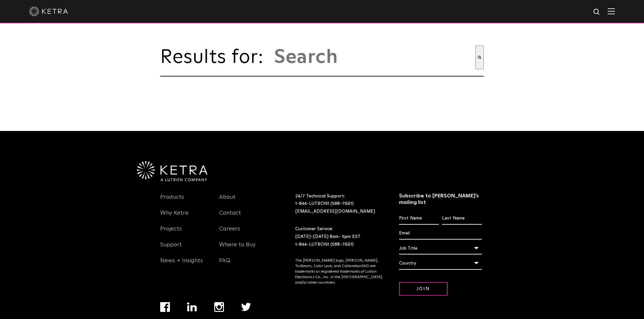  What do you see at coordinates (192, 307) in the screenshot?
I see `img: linkedin` at bounding box center [192, 307].